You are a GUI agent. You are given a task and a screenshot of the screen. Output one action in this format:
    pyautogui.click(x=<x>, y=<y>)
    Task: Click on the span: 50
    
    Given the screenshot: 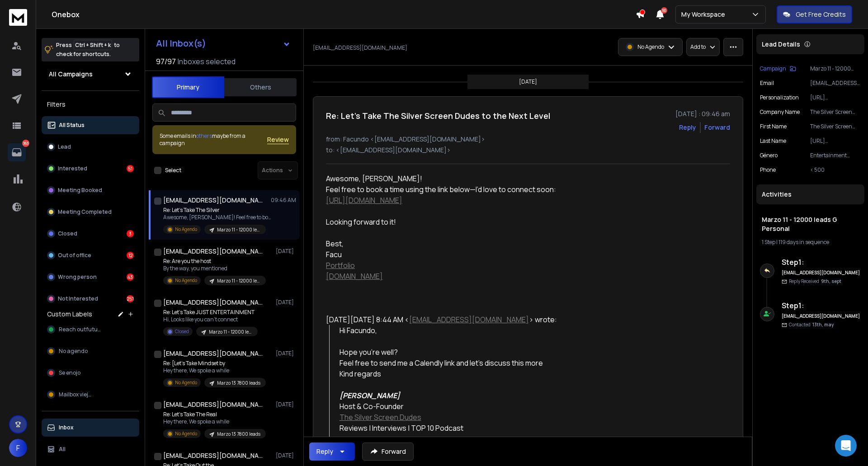 What is the action you would take?
    pyautogui.click(x=664, y=10)
    